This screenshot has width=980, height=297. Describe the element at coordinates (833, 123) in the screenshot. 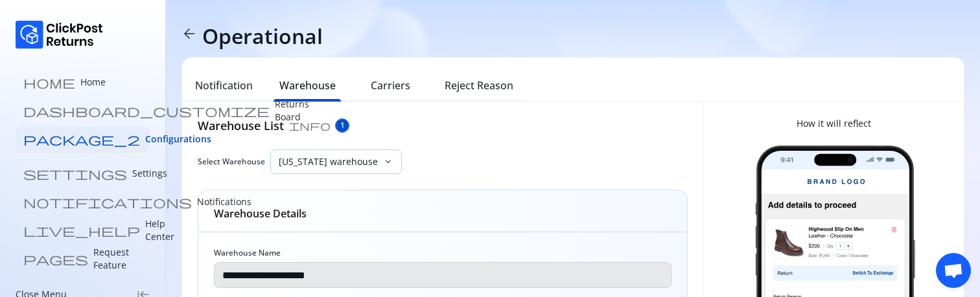

I see `p: How it will reflect` at that location.